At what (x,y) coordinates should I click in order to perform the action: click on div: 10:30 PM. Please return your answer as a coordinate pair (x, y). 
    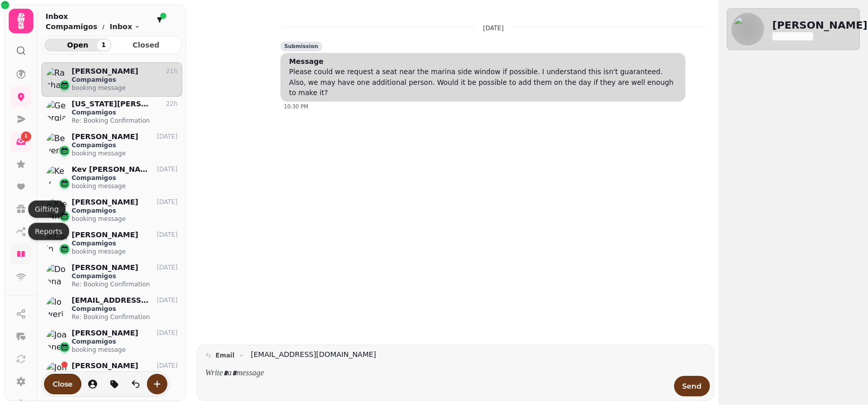
    Looking at the image, I should click on (485, 107).